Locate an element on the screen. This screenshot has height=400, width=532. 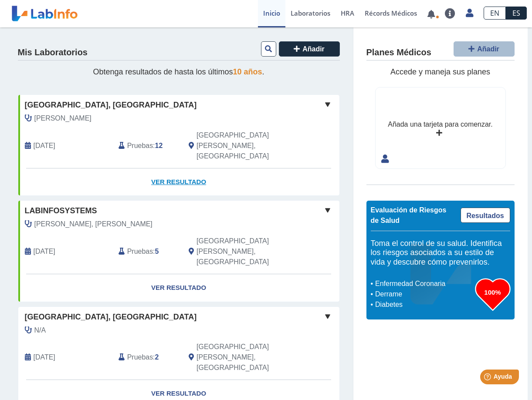
a: Resultados is located at coordinates (485, 215).